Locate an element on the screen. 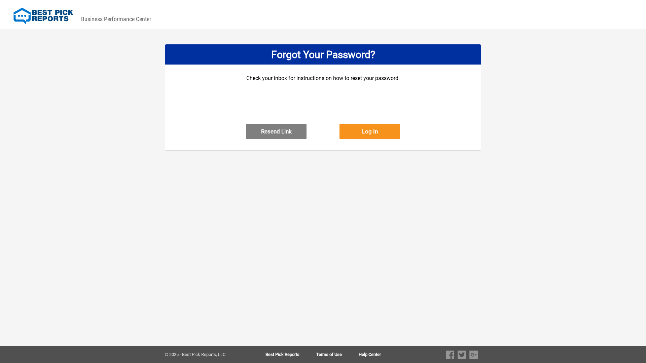 The width and height of the screenshot is (646, 363). img: Best Pick Reports Logo is located at coordinates (43, 16).